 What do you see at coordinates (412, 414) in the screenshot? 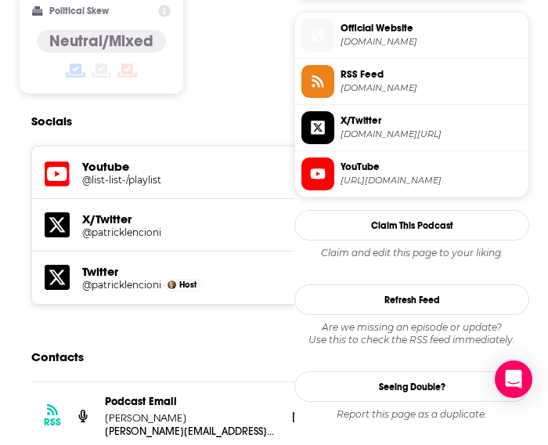
I see `div: Report this page as a duplicate.` at bounding box center [412, 414].